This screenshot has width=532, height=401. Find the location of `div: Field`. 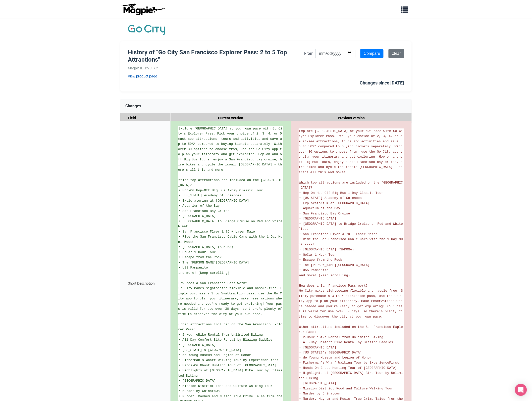

div: Field is located at coordinates (146, 118).